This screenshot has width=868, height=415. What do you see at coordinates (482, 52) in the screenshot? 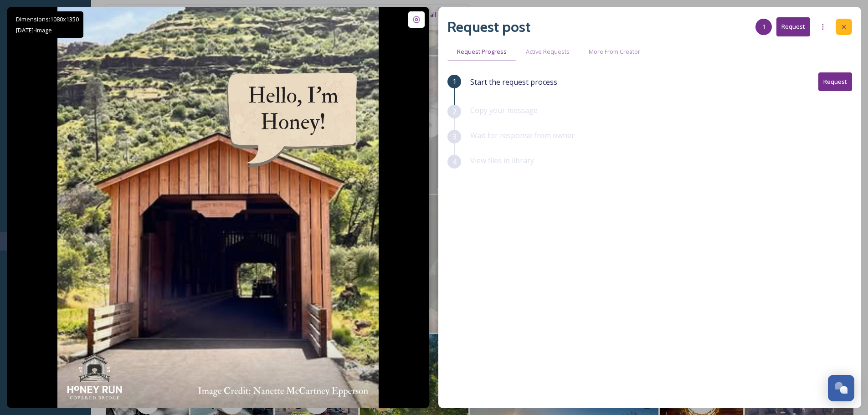
I see `span: Request Progress` at bounding box center [482, 52].